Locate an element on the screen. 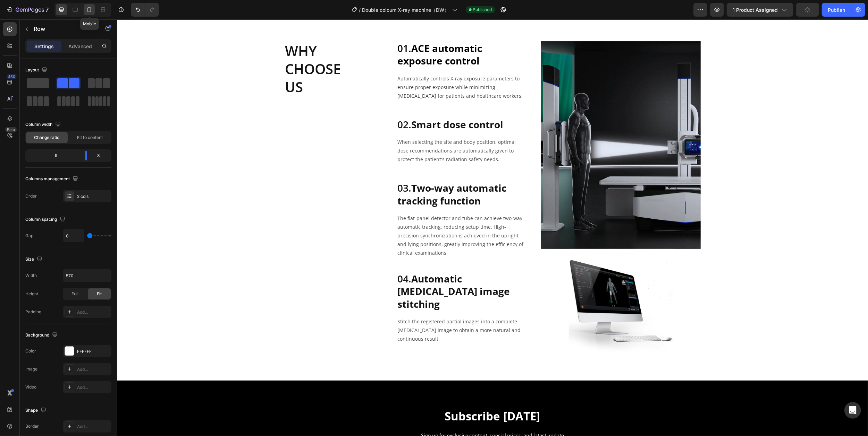 This screenshot has height=436, width=868. img: All-position inspection X-ray photography system is located at coordinates (504, 125).